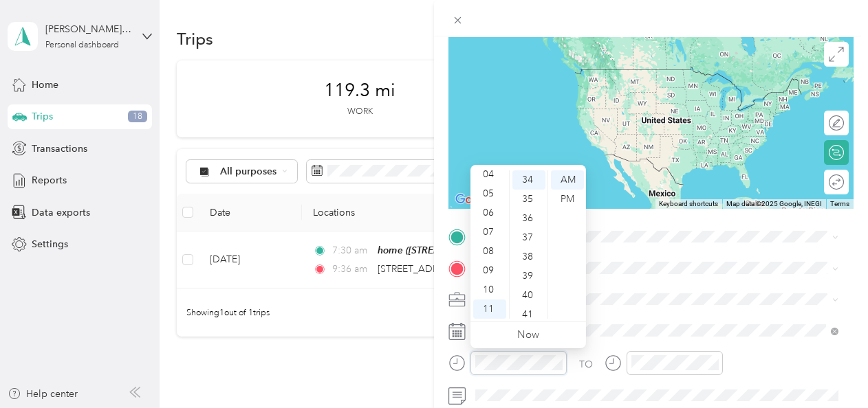 The width and height of the screenshot is (868, 408). I want to click on div: 05, so click(489, 194).